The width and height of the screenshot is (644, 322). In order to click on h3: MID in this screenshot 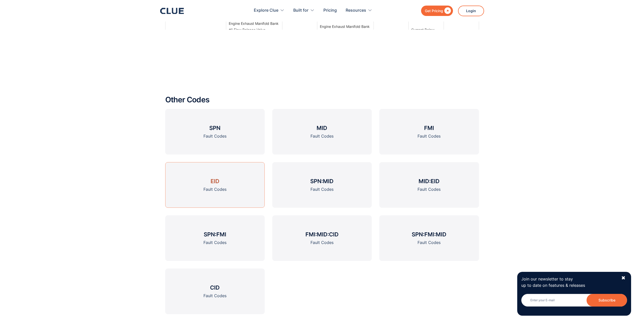, I will do `click(322, 128)`.